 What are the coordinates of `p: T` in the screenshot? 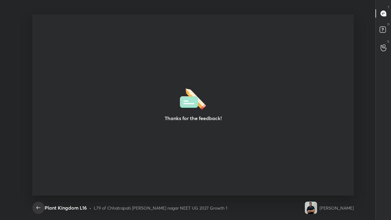 It's located at (389, 7).